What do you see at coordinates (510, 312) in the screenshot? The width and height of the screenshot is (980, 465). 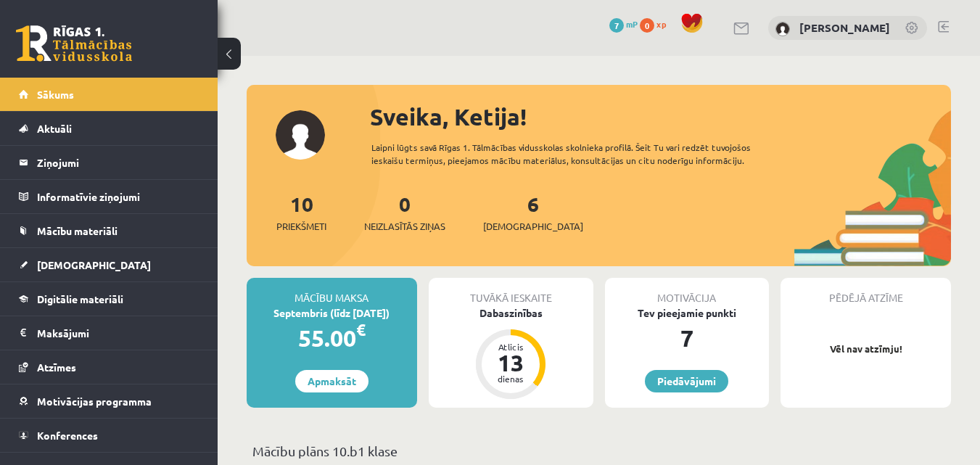 I see `div: Dabaszinības` at bounding box center [510, 312].